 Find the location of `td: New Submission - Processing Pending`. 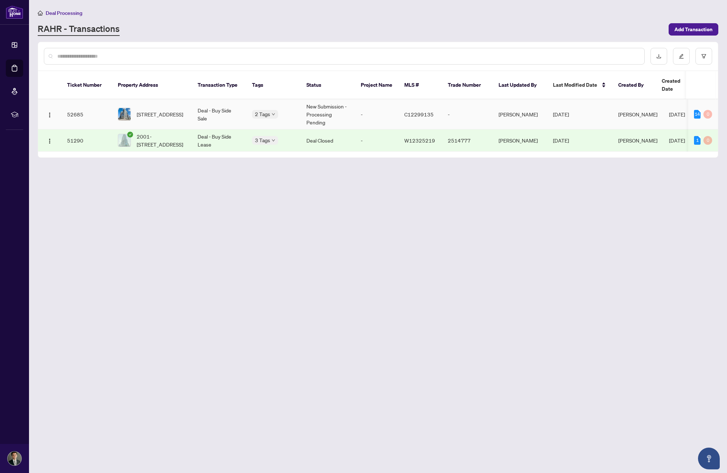

td: New Submission - Processing Pending is located at coordinates (328, 114).